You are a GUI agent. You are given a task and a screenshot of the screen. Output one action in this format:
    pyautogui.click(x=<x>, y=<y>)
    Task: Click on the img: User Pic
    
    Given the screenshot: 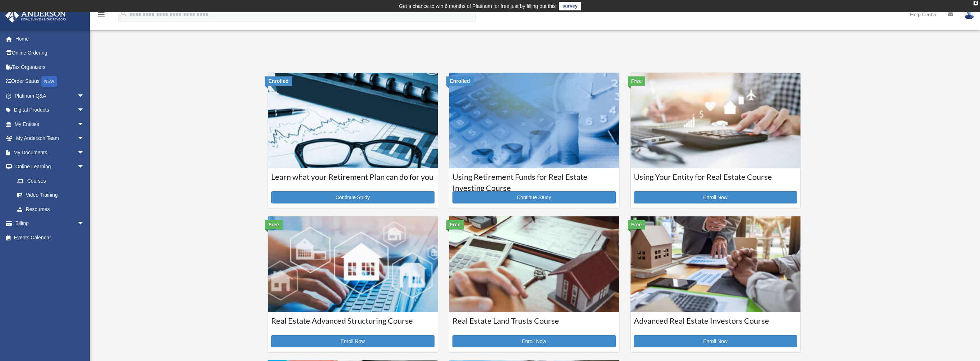 What is the action you would take?
    pyautogui.click(x=969, y=14)
    